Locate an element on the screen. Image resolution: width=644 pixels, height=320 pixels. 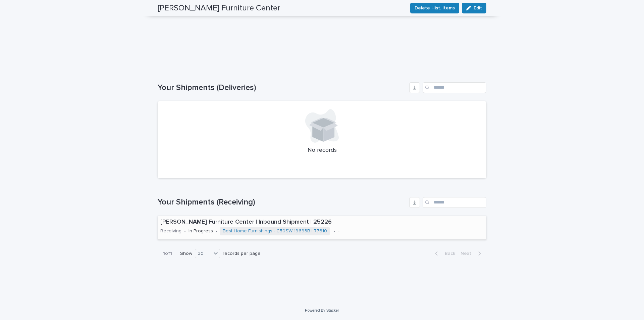
span: Next is located at coordinates (468, 253).